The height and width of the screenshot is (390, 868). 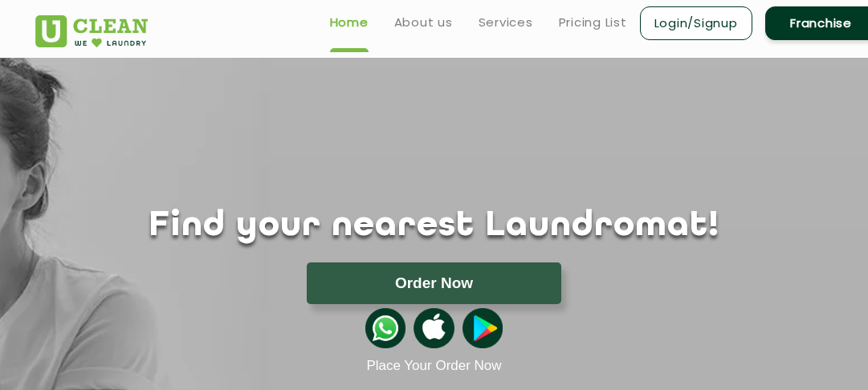 I want to click on a: Place Your Order Now, so click(x=434, y=367).